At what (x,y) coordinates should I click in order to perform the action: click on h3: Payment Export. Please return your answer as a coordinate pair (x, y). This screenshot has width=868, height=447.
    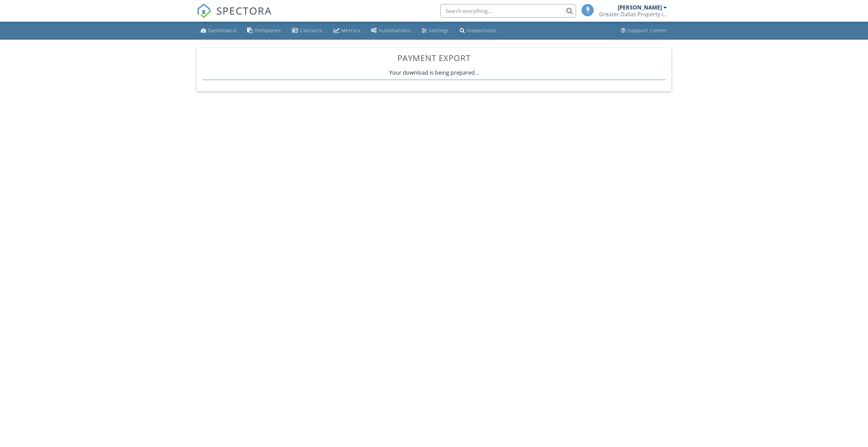
    Looking at the image, I should click on (434, 58).